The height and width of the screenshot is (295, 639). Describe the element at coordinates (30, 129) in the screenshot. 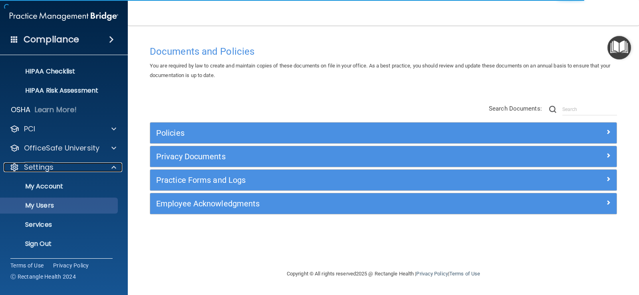

I see `p: PCI` at that location.